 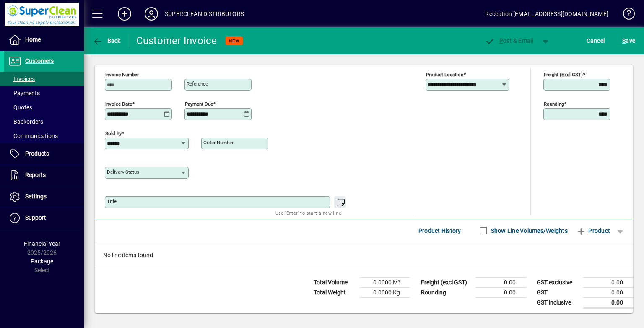 What do you see at coordinates (44, 136) in the screenshot?
I see `a: Communications` at bounding box center [44, 136].